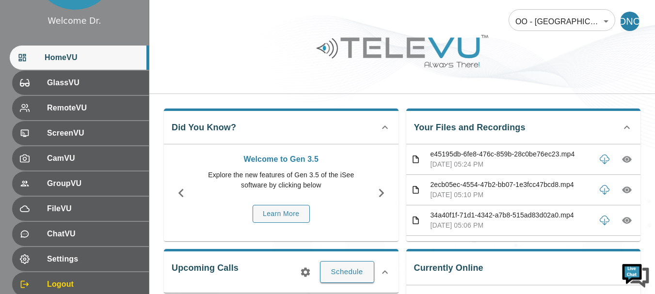  Describe the element at coordinates (510, 154) in the screenshot. I see `p: e45195db-6fe8-476c-859b-28c0be76ec23.mp4` at that location.